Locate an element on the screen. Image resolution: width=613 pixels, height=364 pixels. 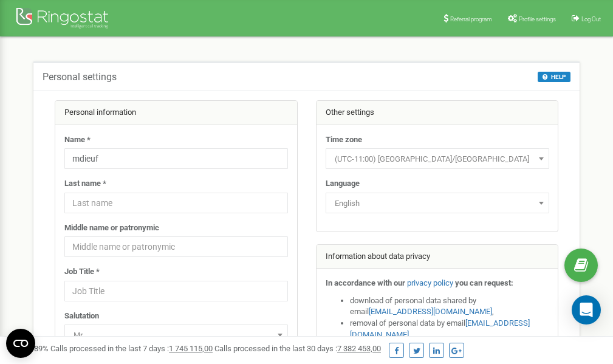
span: (UTC-11:00) Pacific/Midway is located at coordinates (438, 159).